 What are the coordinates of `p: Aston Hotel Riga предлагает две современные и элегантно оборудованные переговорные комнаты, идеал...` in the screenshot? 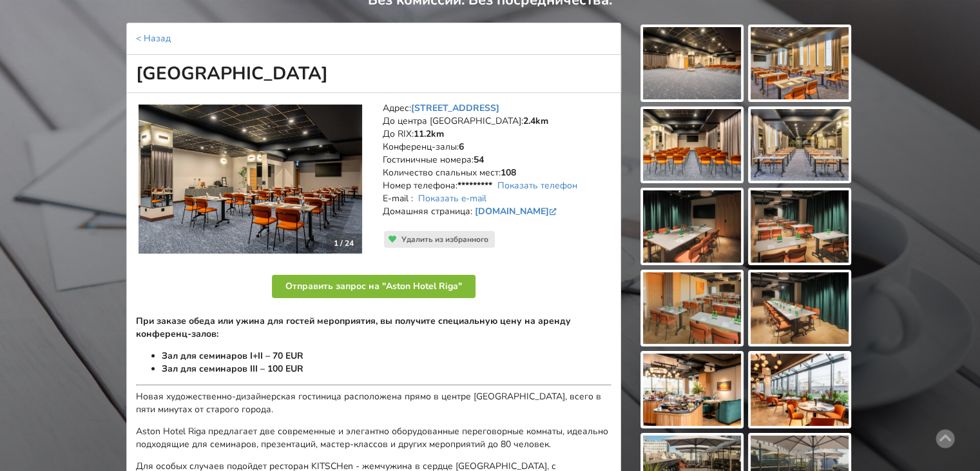 It's located at (374, 438).